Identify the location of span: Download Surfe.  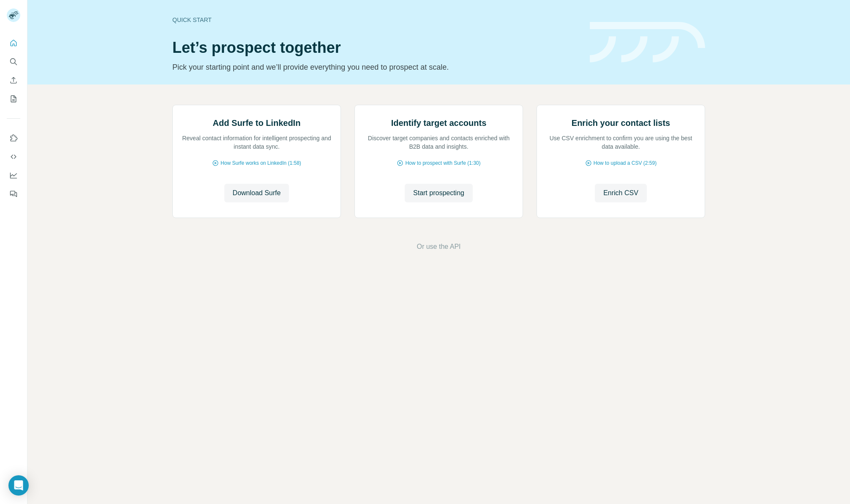
(257, 193).